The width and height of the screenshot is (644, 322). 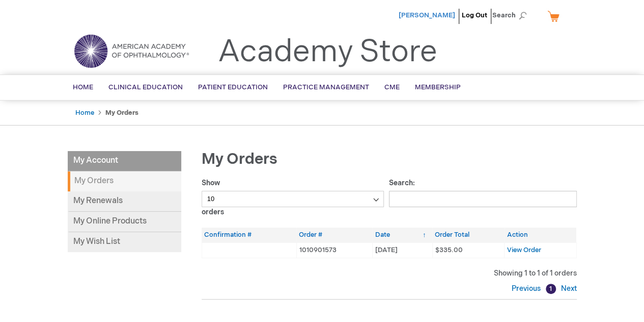 I want to click on a: Log Out, so click(x=475, y=15).